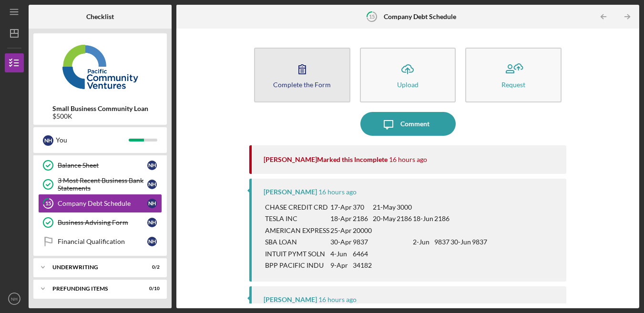 Image resolution: width=644 pixels, height=313 pixels. I want to click on p: TESLA INC, so click(297, 219).